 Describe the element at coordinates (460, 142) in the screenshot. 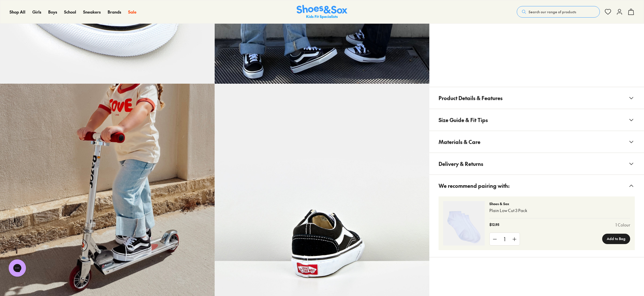

I see `span: Materials & Care` at that location.